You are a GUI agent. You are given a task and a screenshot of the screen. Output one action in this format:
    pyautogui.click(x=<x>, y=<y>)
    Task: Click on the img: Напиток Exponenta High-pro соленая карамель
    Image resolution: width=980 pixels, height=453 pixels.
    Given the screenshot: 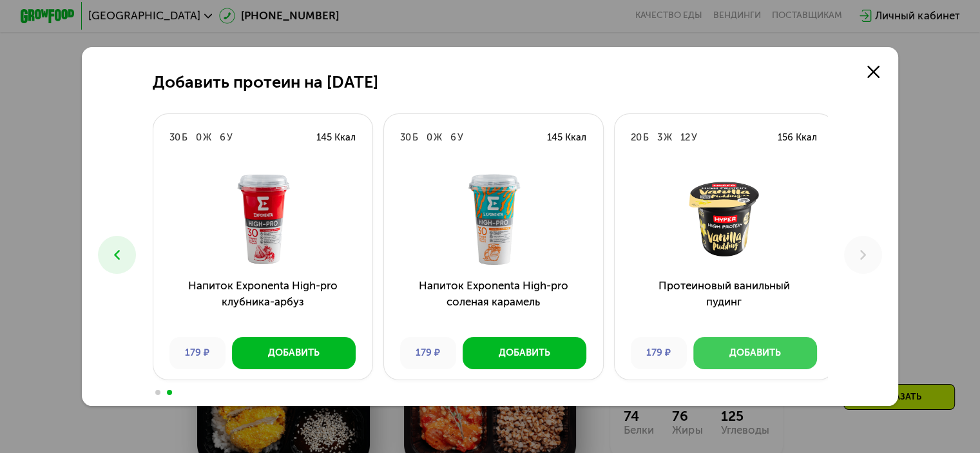 What is the action you would take?
    pyautogui.click(x=493, y=219)
    